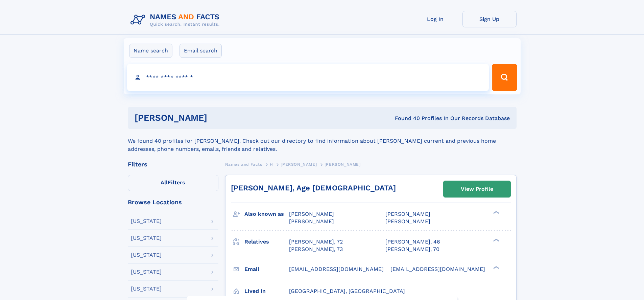  I want to click on a: Sign Up, so click(489, 19).